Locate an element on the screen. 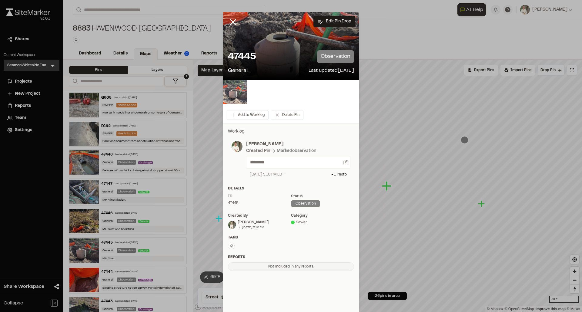 The width and height of the screenshot is (582, 312). p: General is located at coordinates (238, 71).